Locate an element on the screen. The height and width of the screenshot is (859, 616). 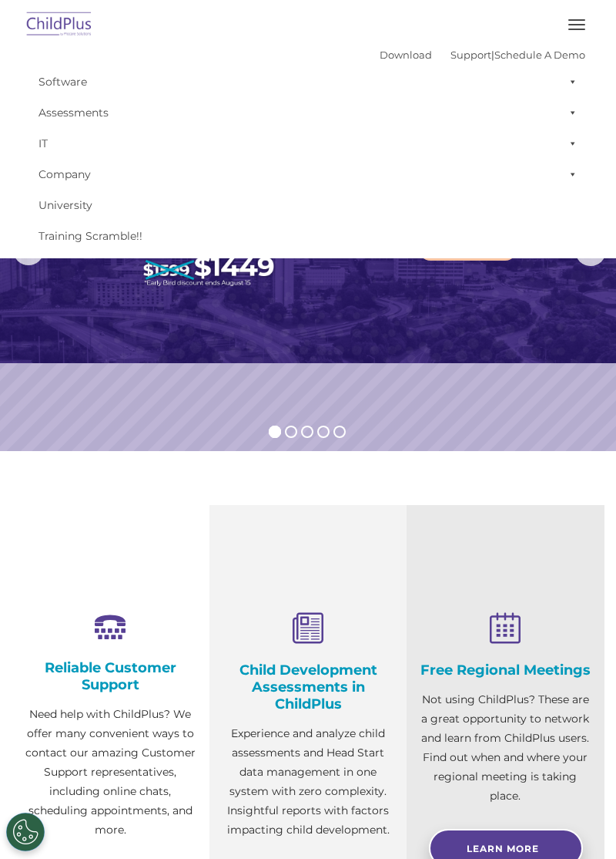
a: Company is located at coordinates (308, 174).